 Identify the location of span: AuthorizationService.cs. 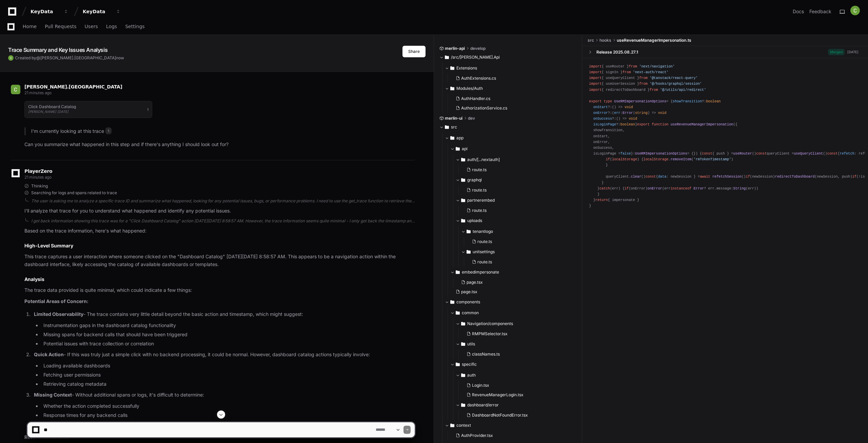
(484, 108).